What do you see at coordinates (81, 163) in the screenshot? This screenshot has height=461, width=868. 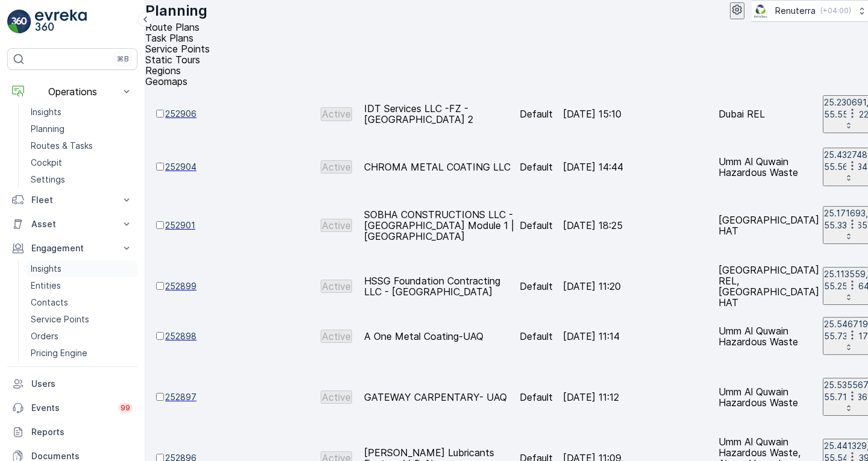 I see `a: Cockpit` at bounding box center [81, 163].